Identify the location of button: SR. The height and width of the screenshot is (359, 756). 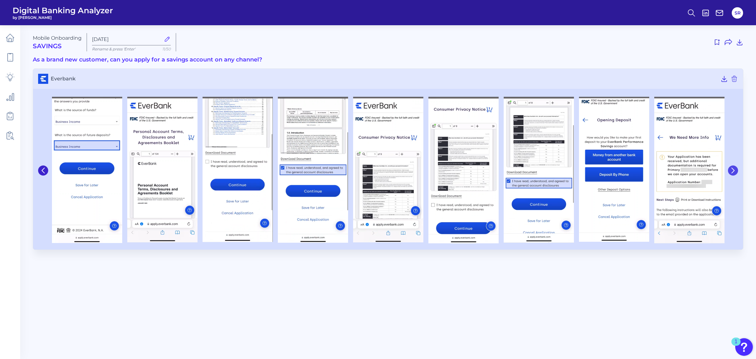
(738, 13).